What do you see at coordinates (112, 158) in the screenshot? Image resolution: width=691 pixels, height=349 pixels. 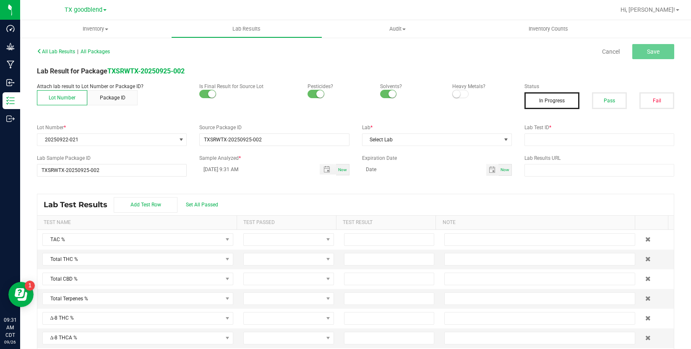 I see `label: Lab Sample Package ID` at bounding box center [112, 158].